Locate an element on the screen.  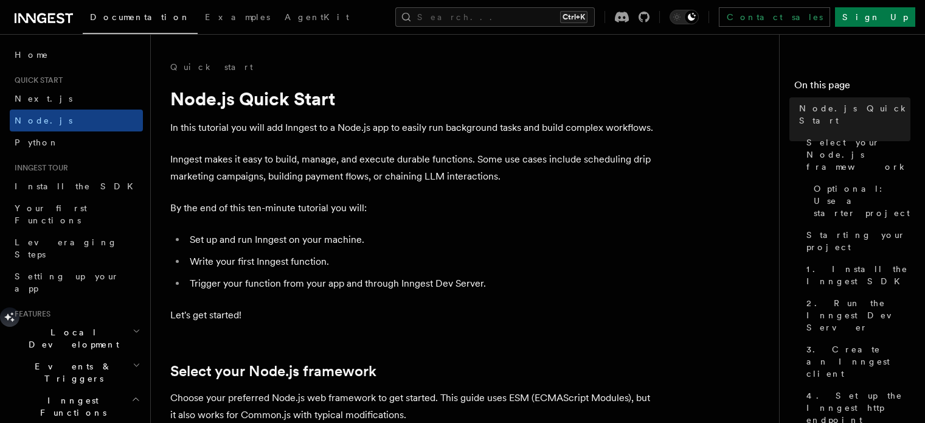
span: Documentation is located at coordinates (140, 17).